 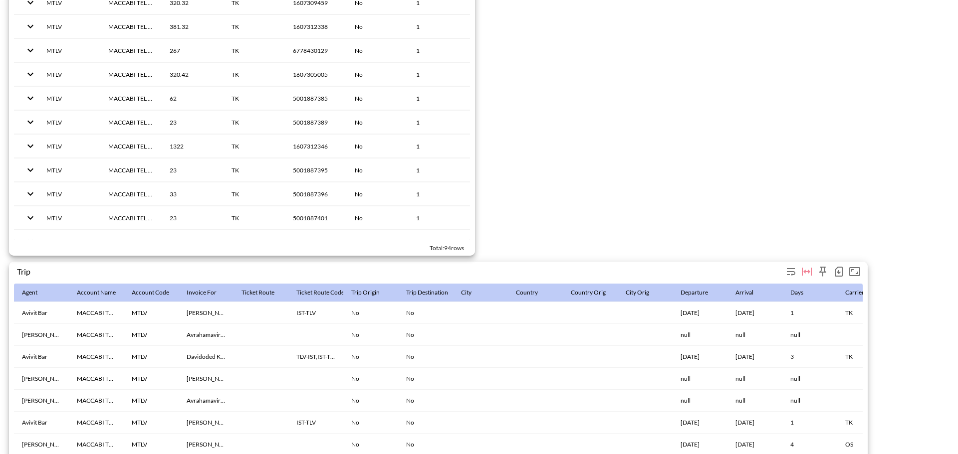 What do you see at coordinates (202, 293) in the screenshot?
I see `div: Invoice For` at bounding box center [202, 293].